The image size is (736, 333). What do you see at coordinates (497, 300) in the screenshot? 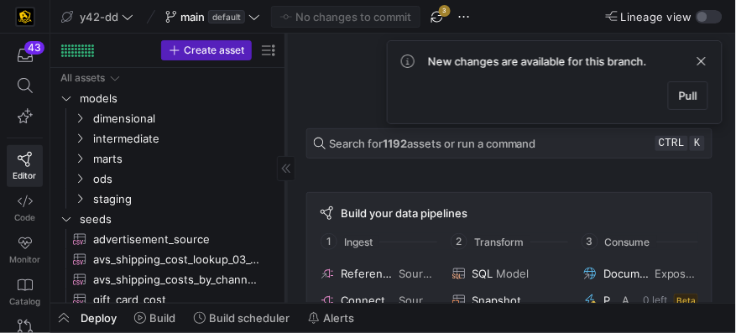
I see `span: Snapshot` at bounding box center [497, 300].